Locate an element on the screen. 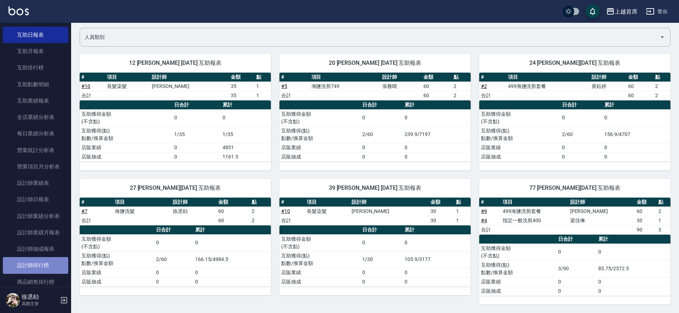 The image size is (679, 313). a: #9 is located at coordinates (484, 211).